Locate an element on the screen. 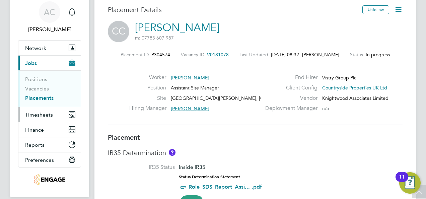  button: Timesheets is located at coordinates (50, 115).